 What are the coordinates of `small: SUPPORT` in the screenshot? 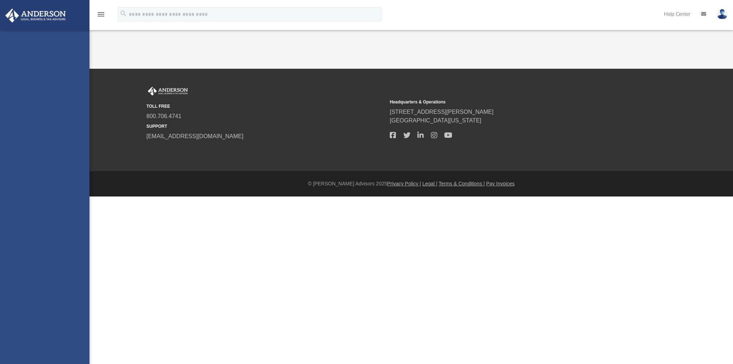 It's located at (266, 126).